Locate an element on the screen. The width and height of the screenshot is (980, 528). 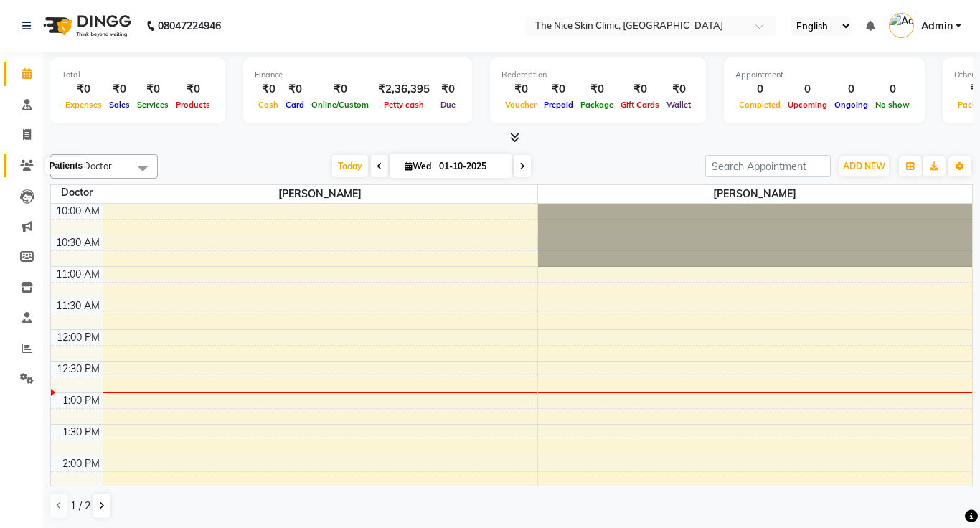
img: Admin is located at coordinates (901, 25).